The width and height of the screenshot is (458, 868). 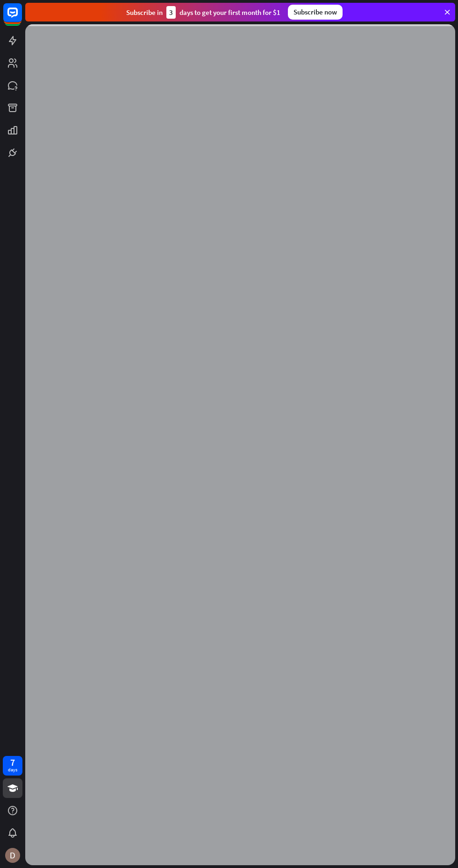 What do you see at coordinates (203, 12) in the screenshot?
I see `div: Subscribe in days to get your first month for $1` at bounding box center [203, 12].